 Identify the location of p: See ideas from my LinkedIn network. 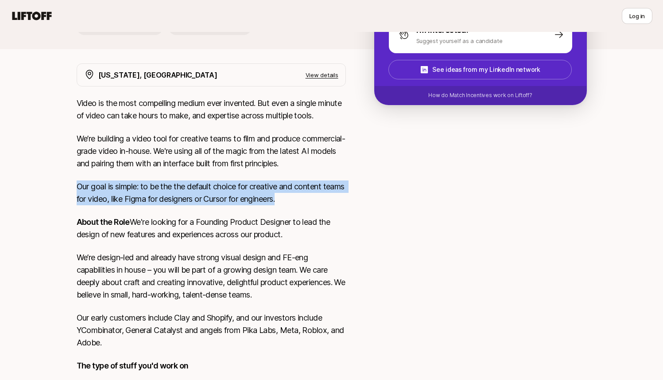
(486, 70).